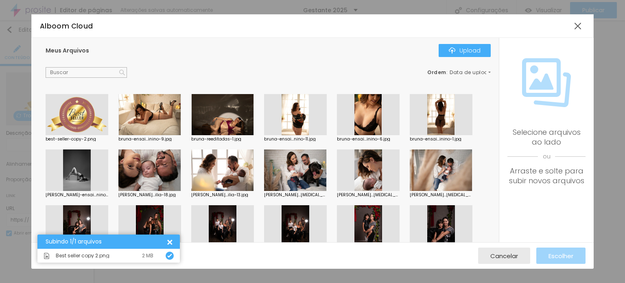 This screenshot has width=625, height=283. What do you see at coordinates (547, 156) in the screenshot?
I see `div: Selecione arquivos ao lado Arraste e solte para subir novos arquivos` at bounding box center [547, 156].